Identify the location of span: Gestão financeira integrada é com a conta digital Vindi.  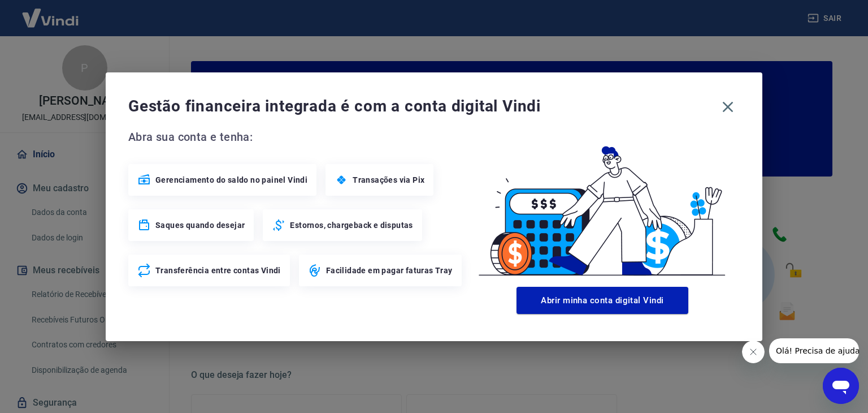
(422, 106).